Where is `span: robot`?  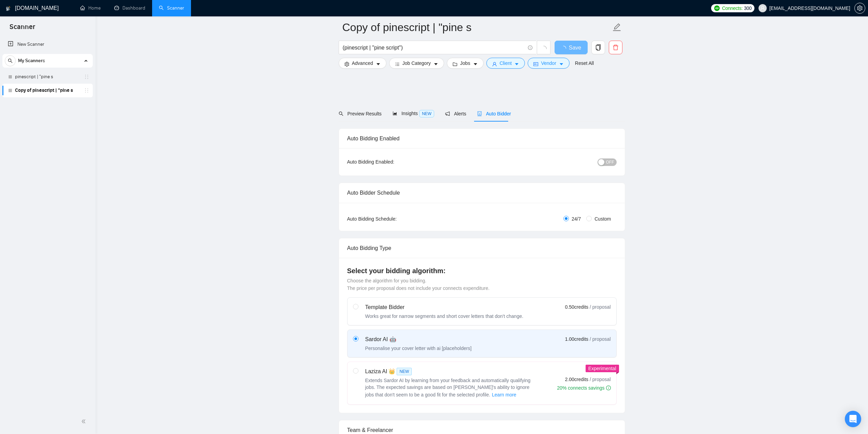
span: robot is located at coordinates (480, 114).